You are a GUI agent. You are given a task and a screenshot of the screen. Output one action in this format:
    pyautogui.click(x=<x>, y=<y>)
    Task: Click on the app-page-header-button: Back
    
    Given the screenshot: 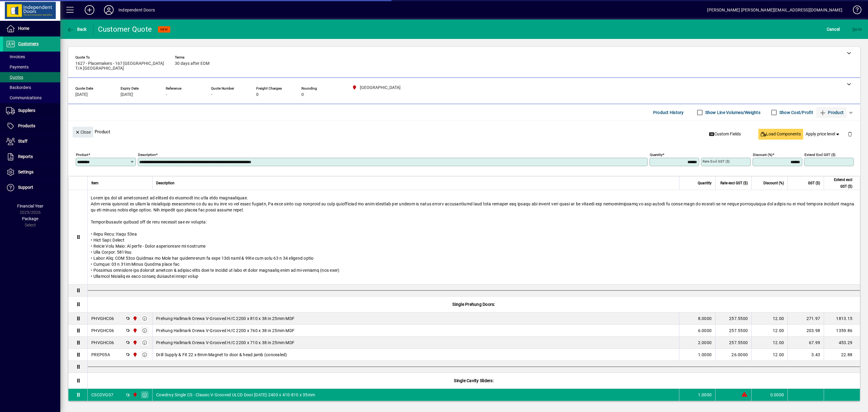 What is the action you would take?
    pyautogui.click(x=77, y=29)
    